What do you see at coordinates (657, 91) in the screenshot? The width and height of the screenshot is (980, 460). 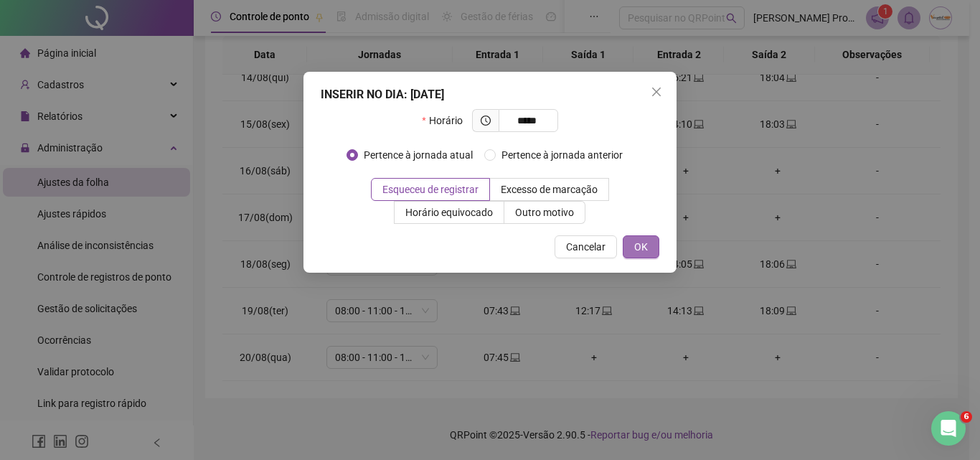 I see `span: close` at bounding box center [657, 91].